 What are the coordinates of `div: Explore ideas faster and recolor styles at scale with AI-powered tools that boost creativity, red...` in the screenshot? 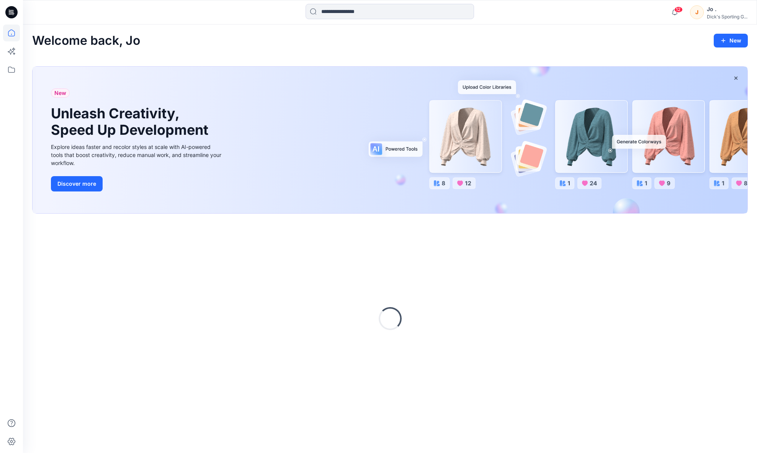 It's located at (137, 155).